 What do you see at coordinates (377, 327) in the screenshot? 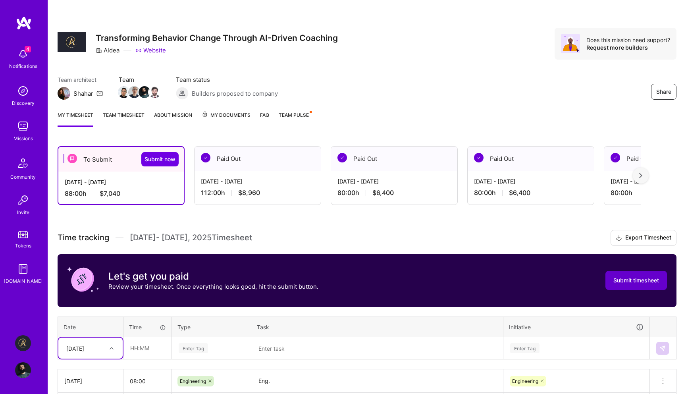
I see `th: Task` at bounding box center [377, 327].